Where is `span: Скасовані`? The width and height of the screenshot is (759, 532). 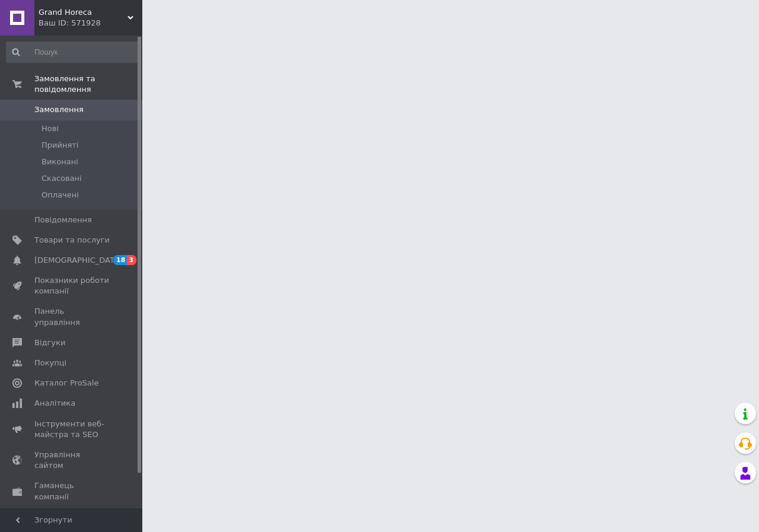
span: Скасовані is located at coordinates (61, 179).